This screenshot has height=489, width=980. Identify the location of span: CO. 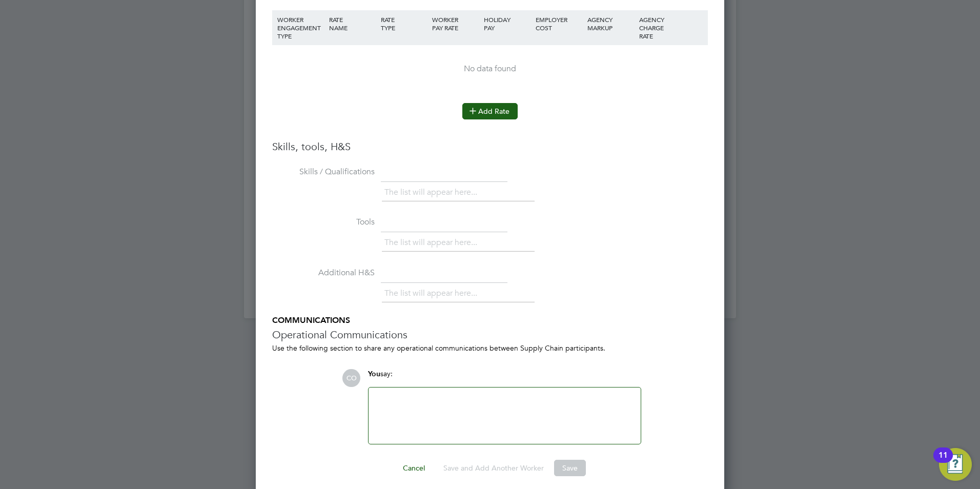
(351, 378).